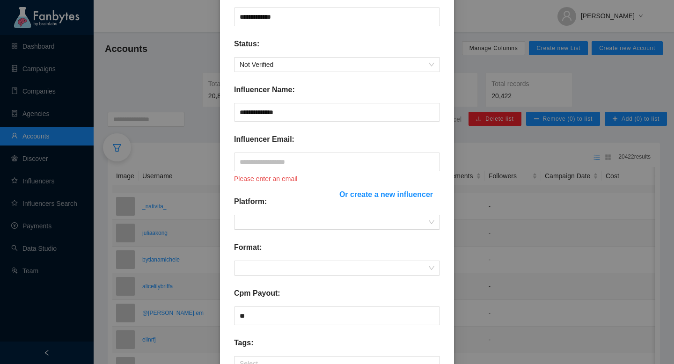  What do you see at coordinates (337, 65) in the screenshot?
I see `span: Not Verified` at bounding box center [337, 65].